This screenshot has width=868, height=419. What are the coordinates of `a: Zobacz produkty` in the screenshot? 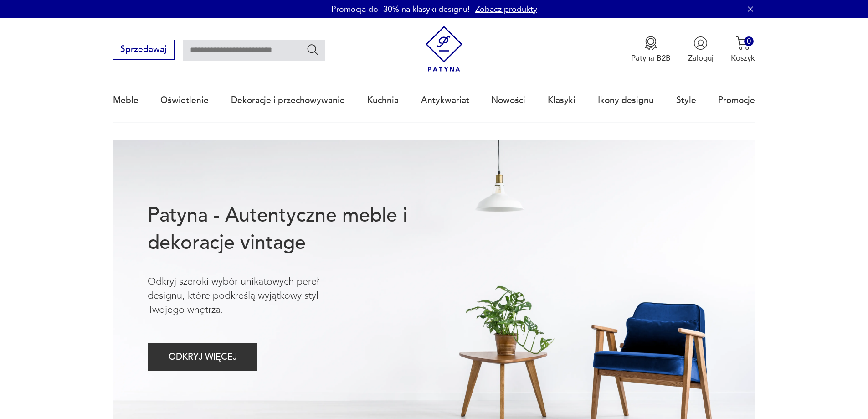 It's located at (507, 9).